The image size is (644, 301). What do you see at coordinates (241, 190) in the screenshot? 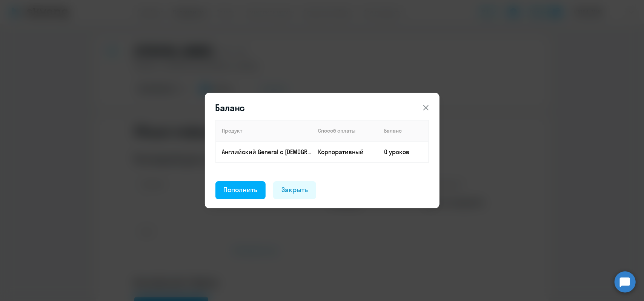
I see `button: Пополнить` at bounding box center [241, 190].